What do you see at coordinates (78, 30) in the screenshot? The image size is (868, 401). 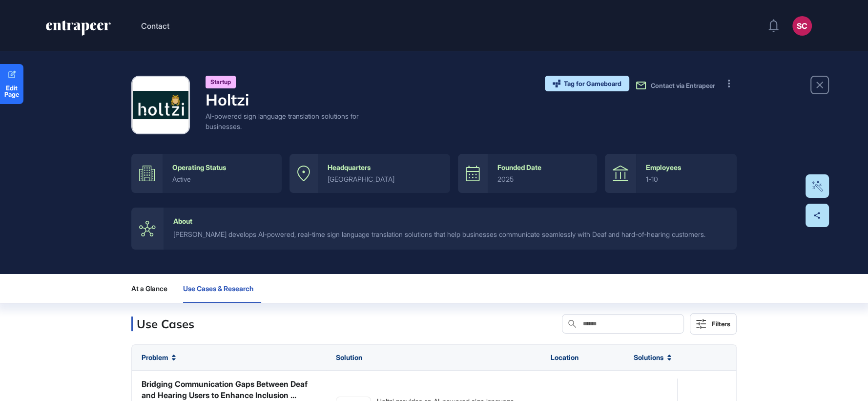 I see `a: entrapeer-logo` at bounding box center [78, 30].